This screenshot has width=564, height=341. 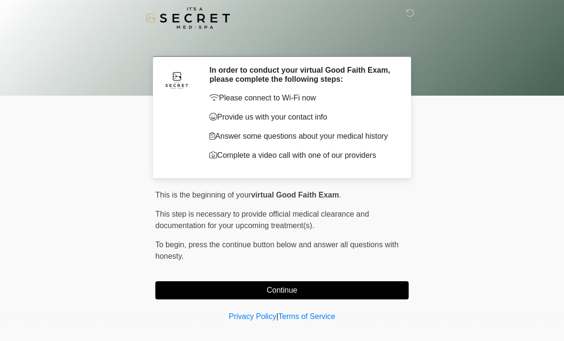 What do you see at coordinates (177, 80) in the screenshot?
I see `img: Agent Avatar` at bounding box center [177, 80].